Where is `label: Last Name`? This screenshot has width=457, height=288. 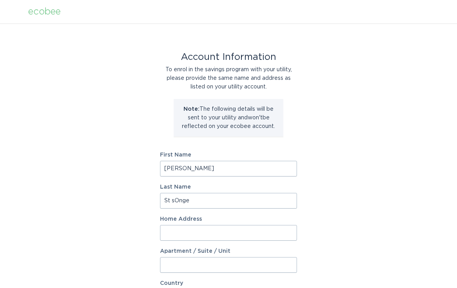 label: Last Name is located at coordinates (229, 187).